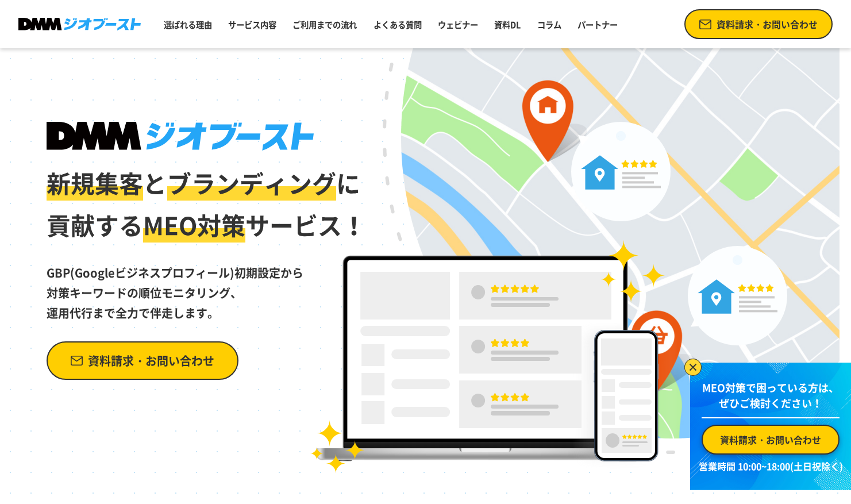 The image size is (851, 504). What do you see at coordinates (397, 25) in the screenshot?
I see `a: よくある質問` at bounding box center [397, 25].